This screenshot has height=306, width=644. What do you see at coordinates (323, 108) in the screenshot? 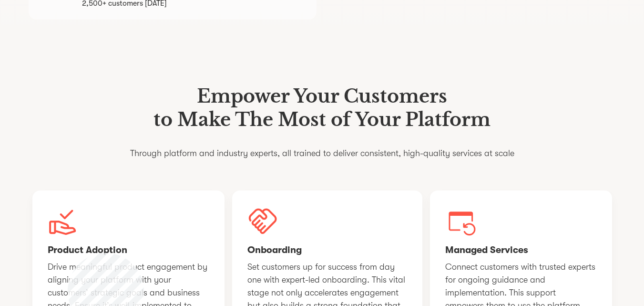
I see `h1: Empower Your Customers to Make The Most of Your Platform` at bounding box center [323, 108].